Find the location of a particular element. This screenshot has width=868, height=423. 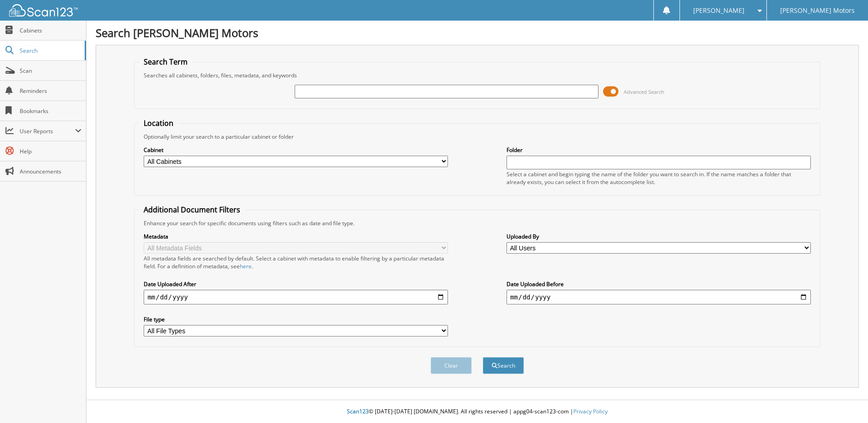

a: Privacy Policy is located at coordinates (591, 411).